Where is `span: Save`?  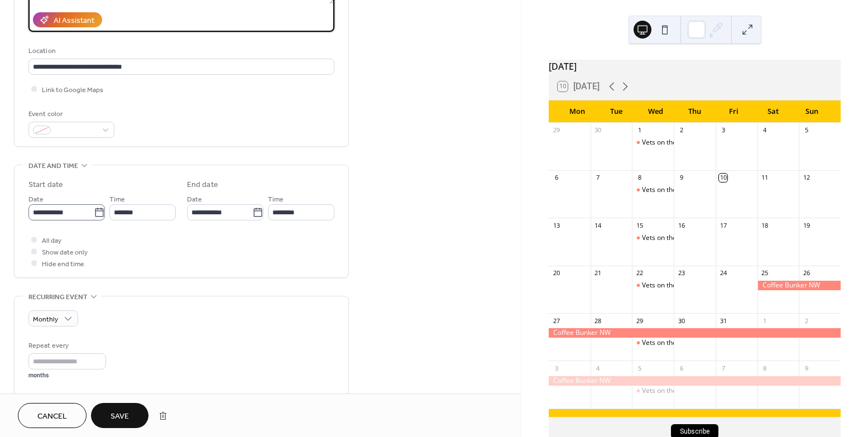 span: Save is located at coordinates (119, 415).